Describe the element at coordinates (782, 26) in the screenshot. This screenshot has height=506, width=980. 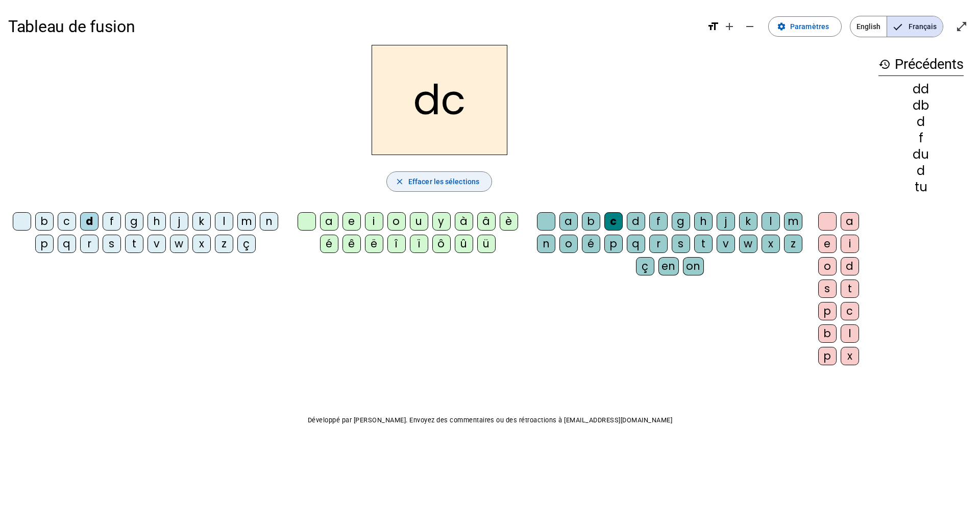
I see `mat-icon: settings` at that location.